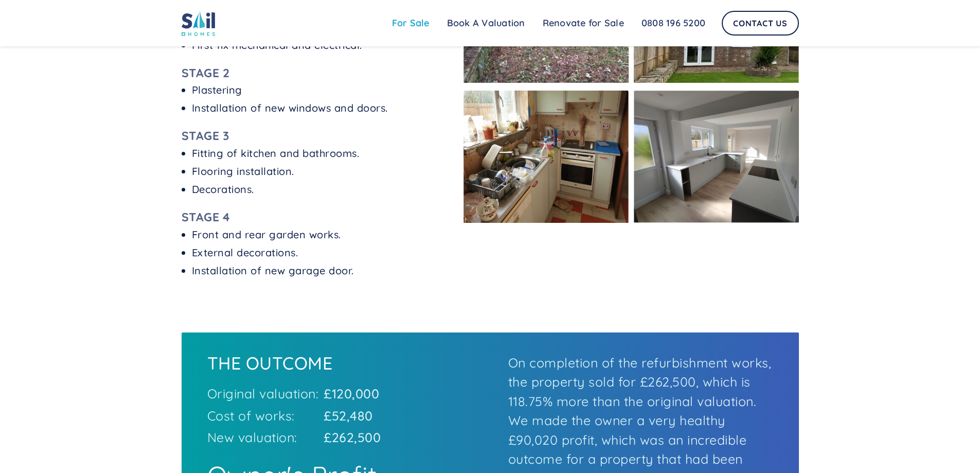 This screenshot has height=473, width=980. I want to click on li: Decorations., so click(312, 189).